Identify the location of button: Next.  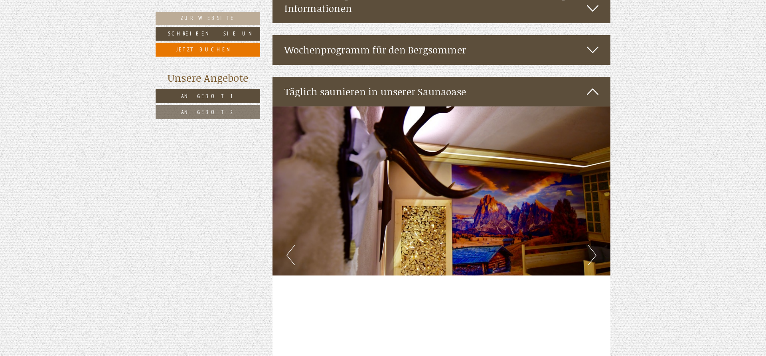
(592, 255).